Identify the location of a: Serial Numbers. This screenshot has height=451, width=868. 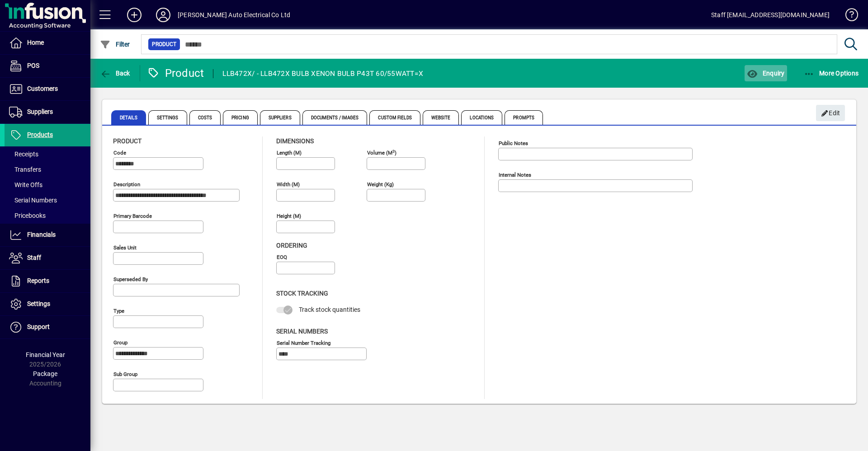
(48, 200).